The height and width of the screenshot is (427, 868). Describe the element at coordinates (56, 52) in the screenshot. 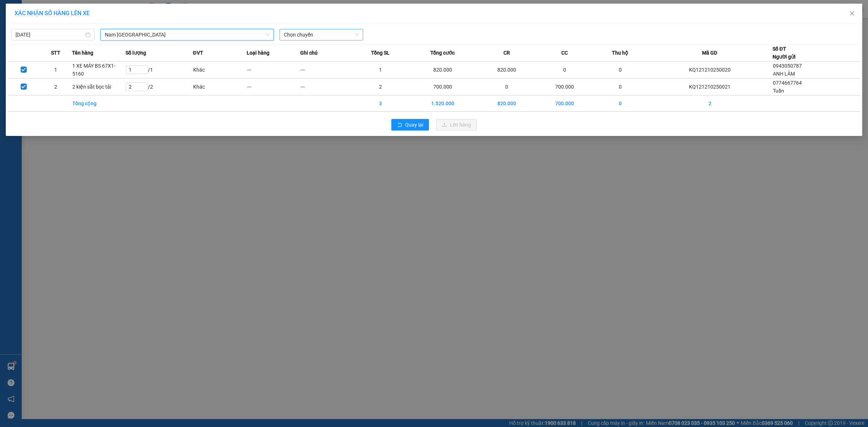

I see `span: STT` at that location.